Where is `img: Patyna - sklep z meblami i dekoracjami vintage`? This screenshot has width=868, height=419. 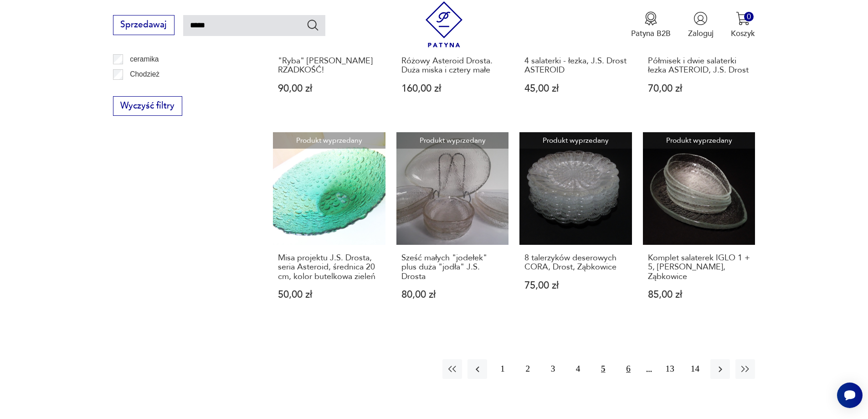 img: Patyna - sklep z meblami i dekoracjami vintage is located at coordinates (444, 24).